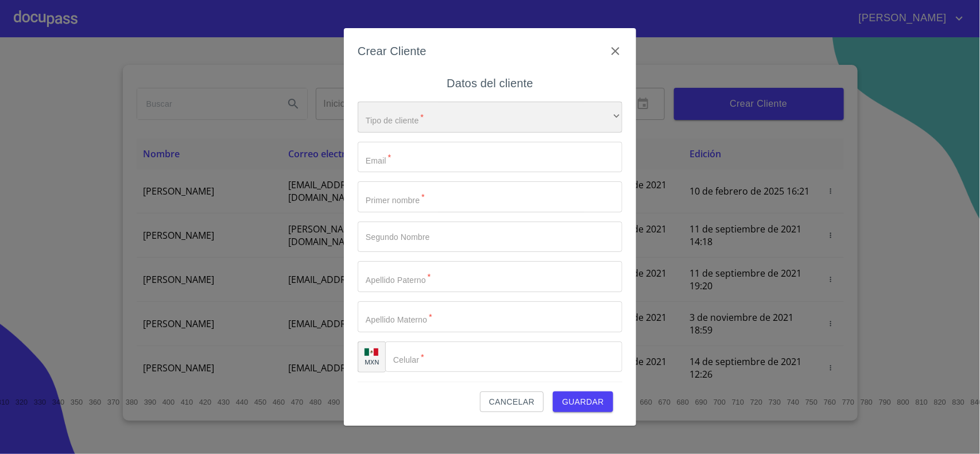  I want to click on button: Guardar, so click(583, 402).